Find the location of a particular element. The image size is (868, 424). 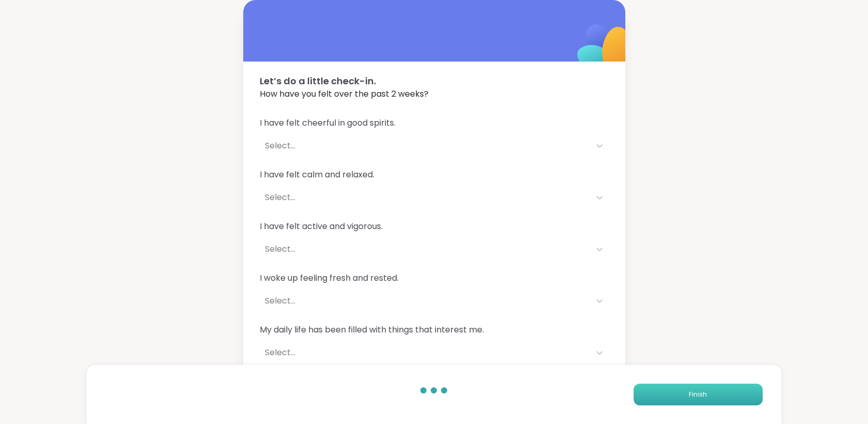

span: I have felt cheerful in good spirits. is located at coordinates (435, 123).